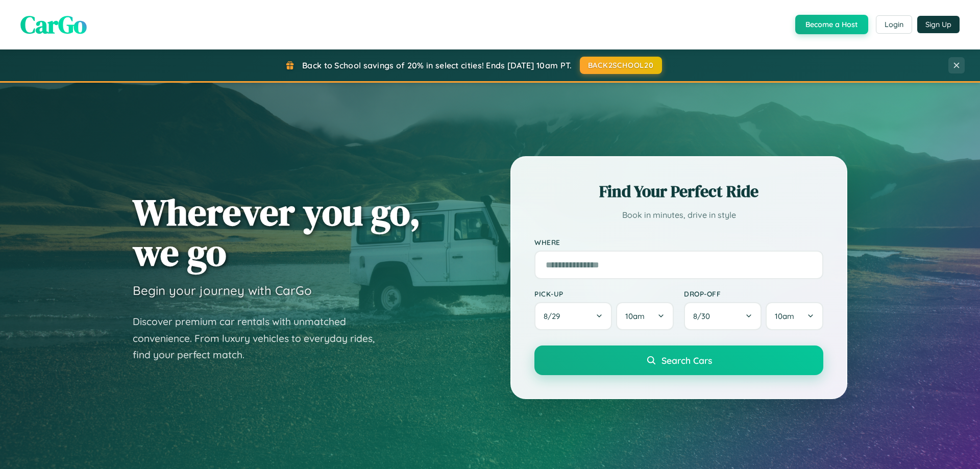 The width and height of the screenshot is (980, 469). I want to click on span: Search Cars, so click(686, 360).